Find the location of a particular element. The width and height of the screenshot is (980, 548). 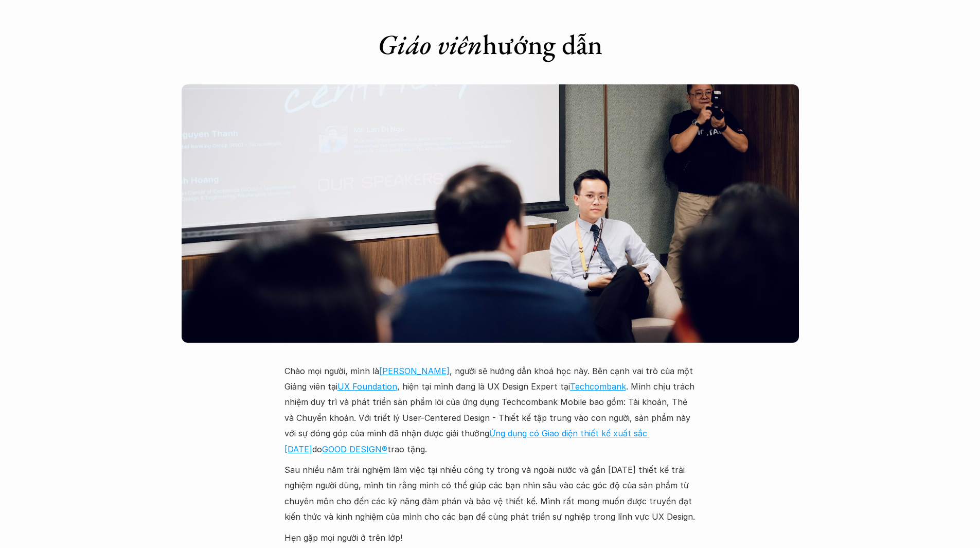

h1: hướng dẫn is located at coordinates (491, 45).